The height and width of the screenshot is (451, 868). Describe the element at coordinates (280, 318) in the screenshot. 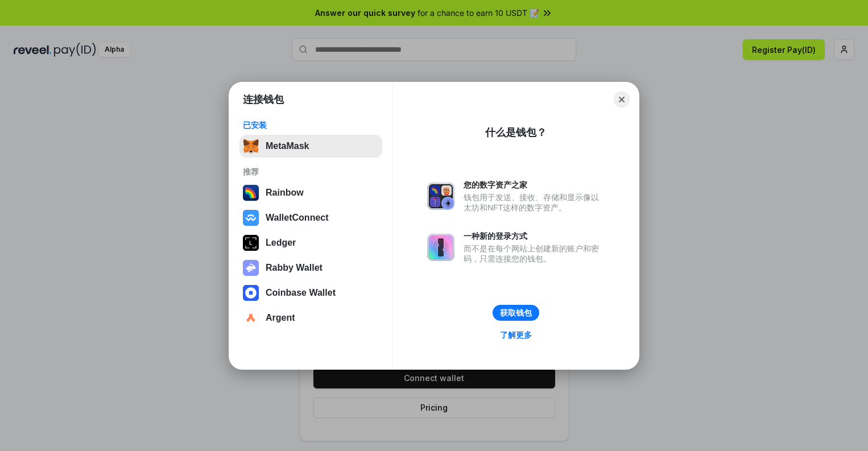

I see `div: Argent` at that location.